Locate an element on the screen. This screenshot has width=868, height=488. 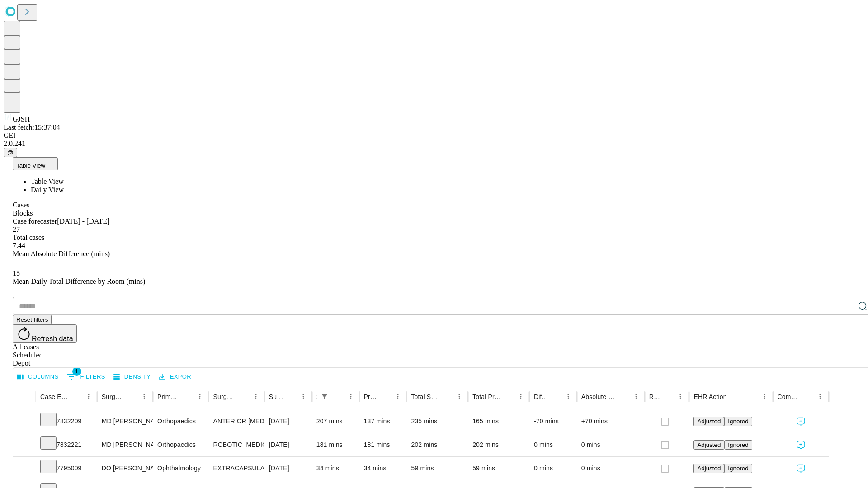
div: Surgery Date is located at coordinates (277, 396).